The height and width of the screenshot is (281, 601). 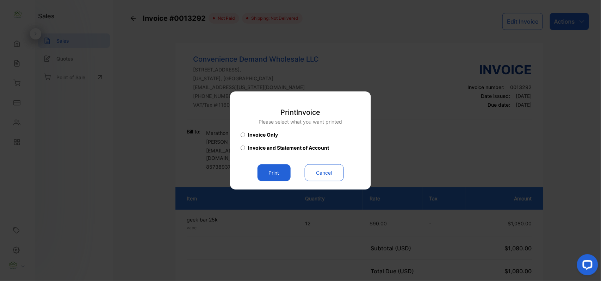 I want to click on p: Please select what you want printed, so click(x=300, y=122).